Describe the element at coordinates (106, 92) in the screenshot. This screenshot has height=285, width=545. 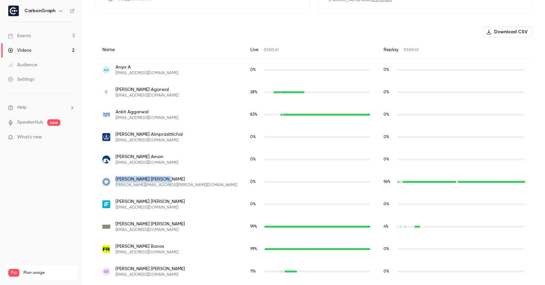
I see `img: verdantika.co.in` at that location.